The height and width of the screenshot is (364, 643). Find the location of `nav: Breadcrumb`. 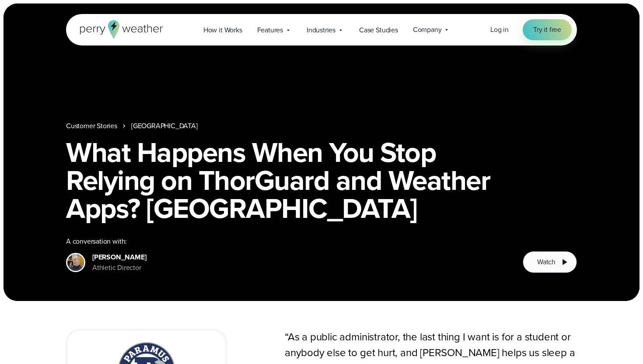

nav: Breadcrumb is located at coordinates (321, 126).